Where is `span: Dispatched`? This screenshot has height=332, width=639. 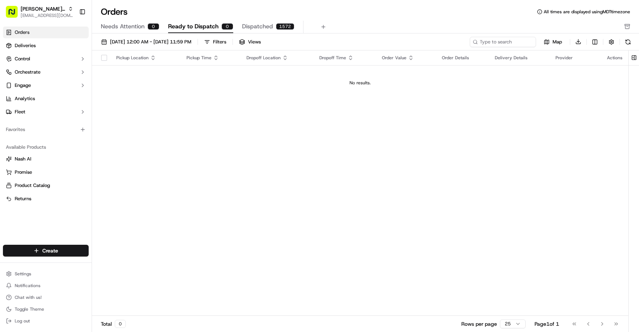 span: Dispatched is located at coordinates (258, 26).